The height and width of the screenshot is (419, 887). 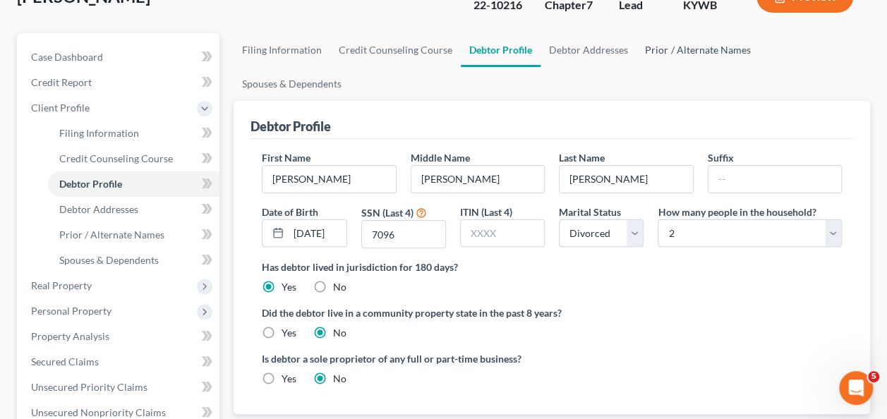 I want to click on span: Personal Property, so click(x=71, y=310).